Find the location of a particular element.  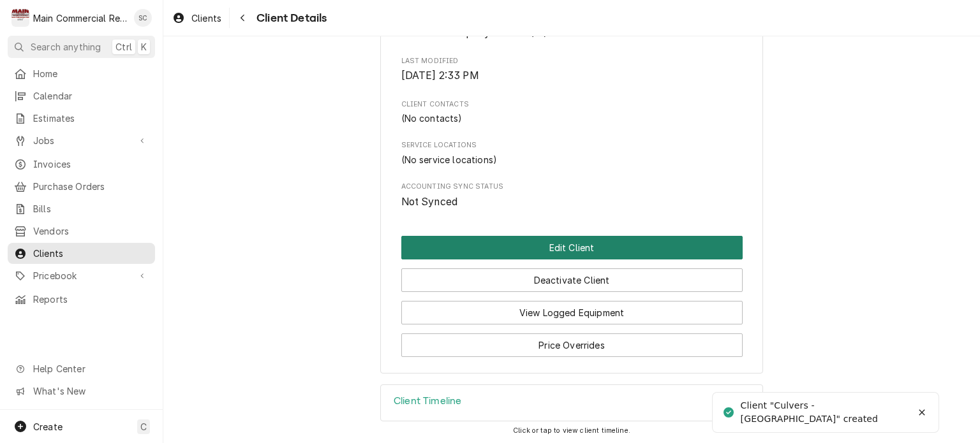

div: M is located at coordinates (21, 18).